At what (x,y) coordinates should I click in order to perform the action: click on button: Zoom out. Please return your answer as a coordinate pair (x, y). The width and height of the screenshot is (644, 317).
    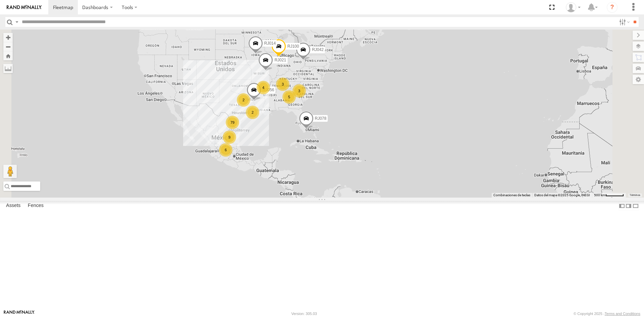
    Looking at the image, I should click on (8, 47).